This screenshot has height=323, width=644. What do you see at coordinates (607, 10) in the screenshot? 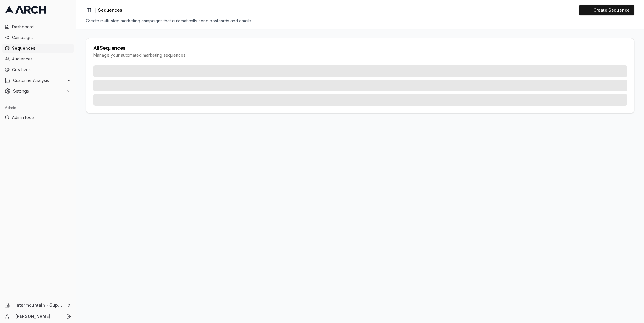
I see `a: Create Sequence` at bounding box center [607, 10].